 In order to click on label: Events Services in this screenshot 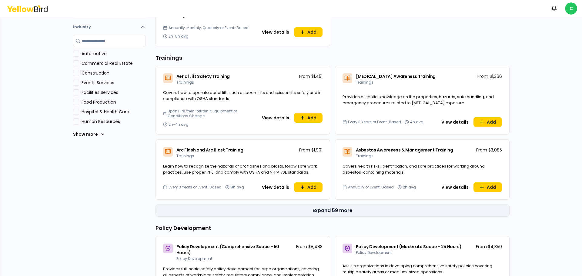, I will do `click(114, 83)`.